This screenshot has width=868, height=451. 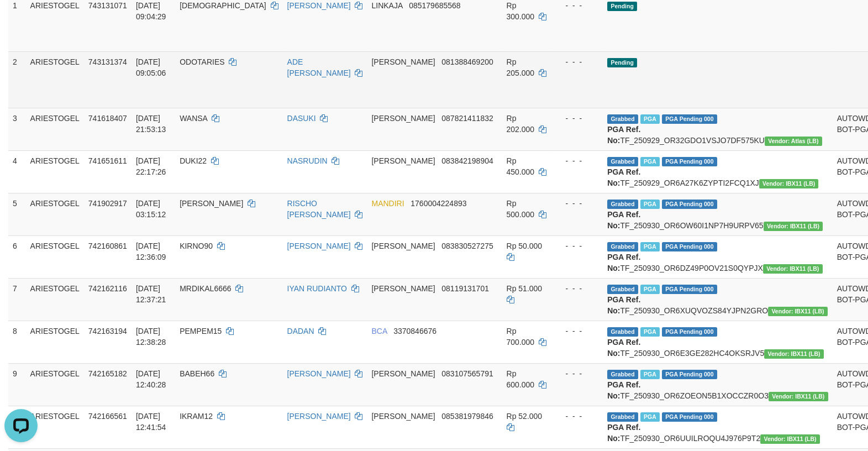 I want to click on td: 9, so click(x=17, y=384).